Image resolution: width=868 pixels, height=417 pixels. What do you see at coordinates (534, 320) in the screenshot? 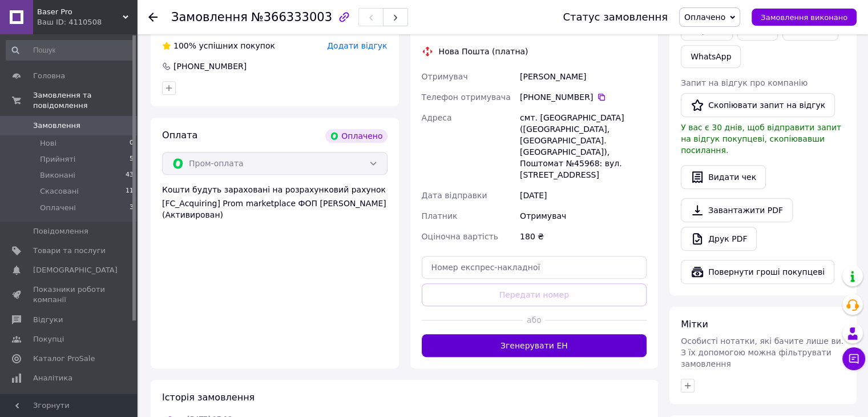
I see `span: або` at bounding box center [534, 320].